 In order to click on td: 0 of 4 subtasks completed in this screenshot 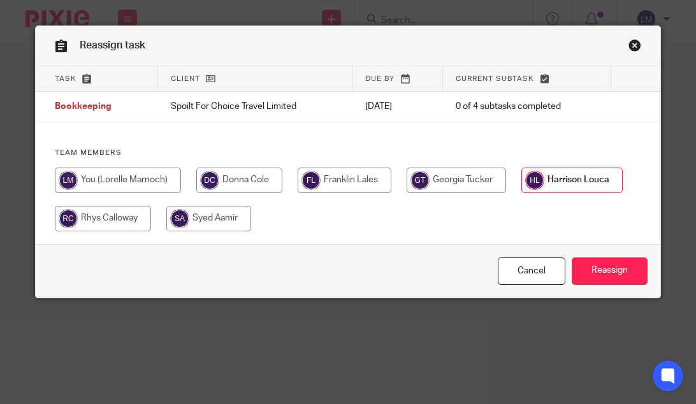, I will do `click(527, 107)`.